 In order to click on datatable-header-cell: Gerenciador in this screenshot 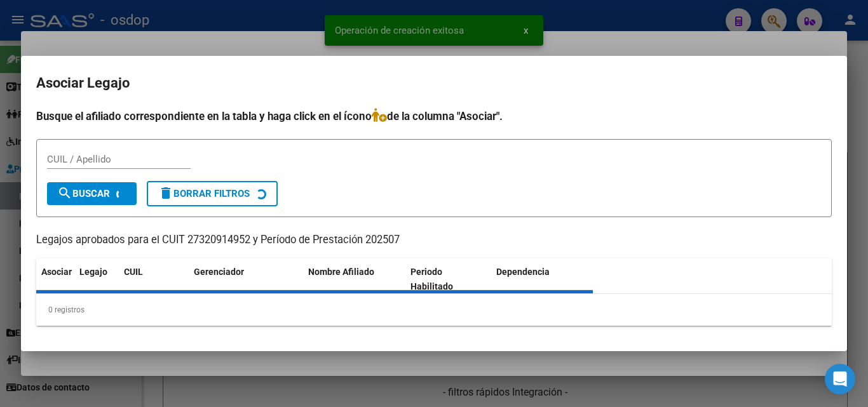, I will do `click(246, 280)`.